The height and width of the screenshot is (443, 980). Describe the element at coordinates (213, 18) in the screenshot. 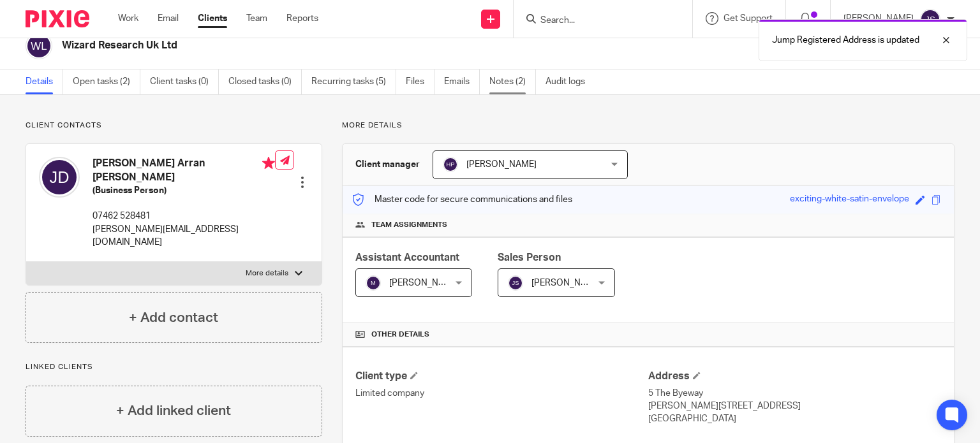

I see `a: Clients` at that location.